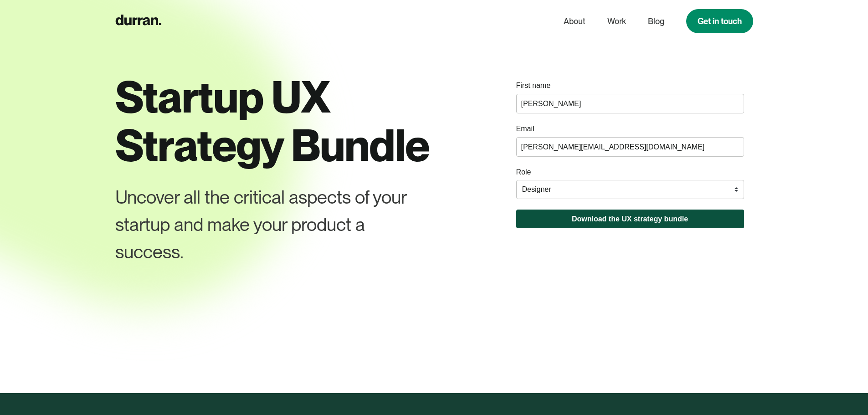 Image resolution: width=868 pixels, height=415 pixels. What do you see at coordinates (138, 21) in the screenshot?
I see `a: home` at bounding box center [138, 21].